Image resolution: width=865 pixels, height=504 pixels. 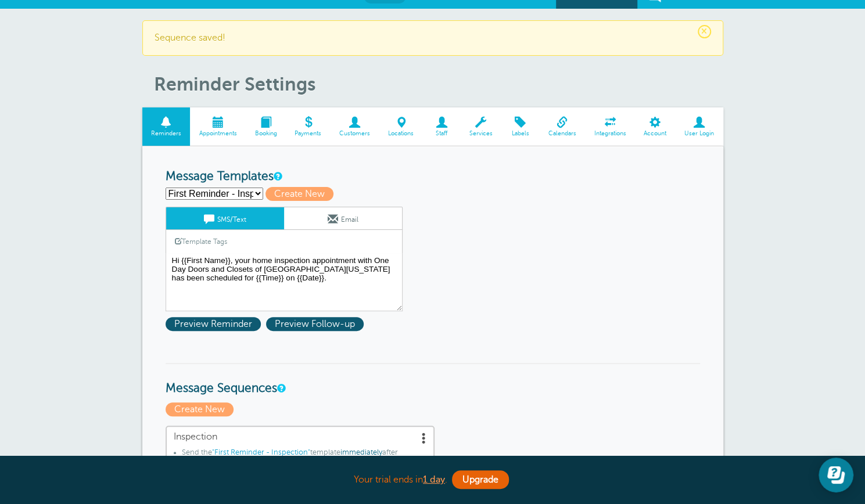 I want to click on a: Services, so click(x=481, y=126).